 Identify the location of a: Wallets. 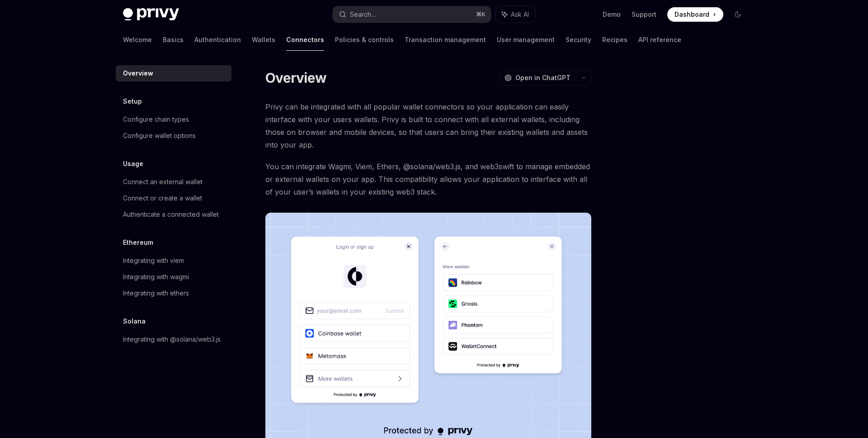
(263, 40).